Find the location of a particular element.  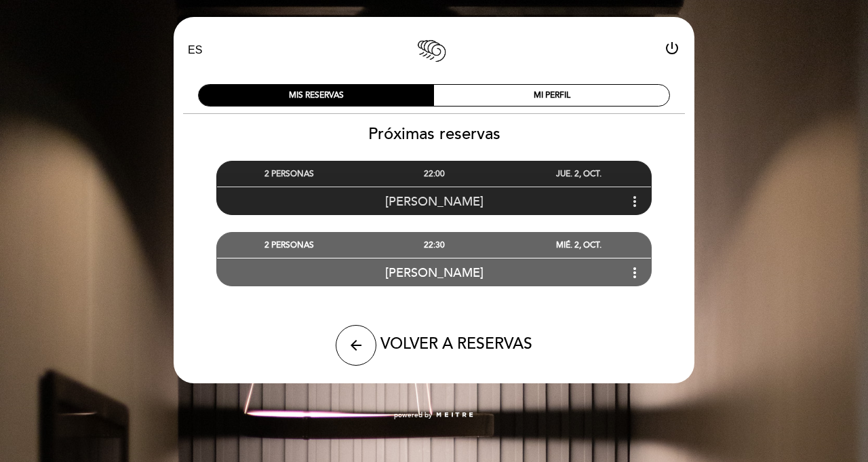

h2: Próximas reservas is located at coordinates (434, 134).